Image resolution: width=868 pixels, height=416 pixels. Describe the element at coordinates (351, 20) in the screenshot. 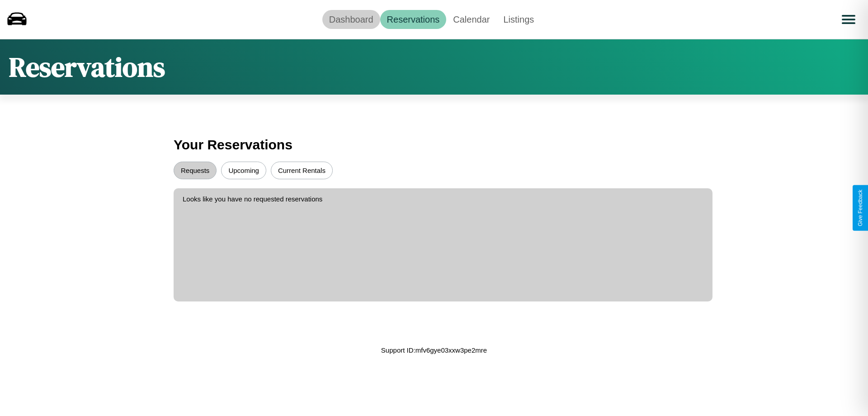

I see `a: Dashboard` at that location.